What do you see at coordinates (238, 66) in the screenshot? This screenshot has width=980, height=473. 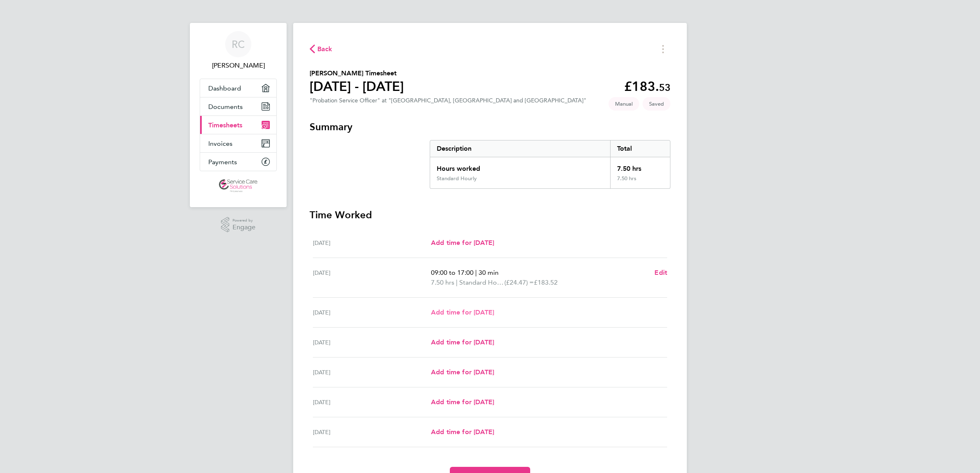 I see `span: Rahnee Coombs` at bounding box center [238, 66].